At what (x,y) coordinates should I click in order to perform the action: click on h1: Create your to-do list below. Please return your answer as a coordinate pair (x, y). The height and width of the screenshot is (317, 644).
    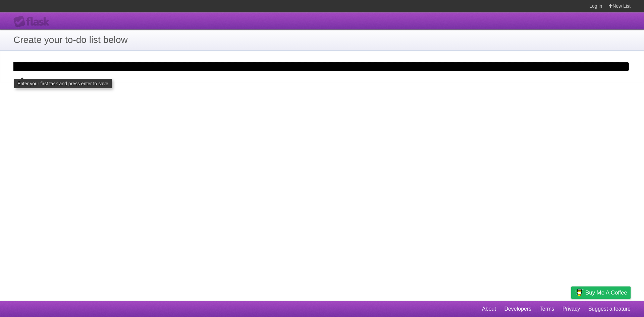
    Looking at the image, I should click on (322, 40).